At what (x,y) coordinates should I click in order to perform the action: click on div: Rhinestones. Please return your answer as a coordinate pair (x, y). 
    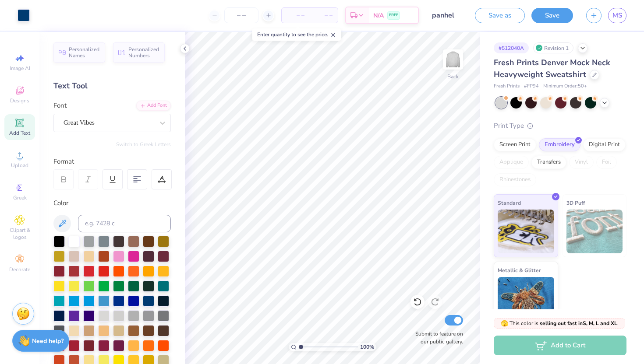
    Looking at the image, I should click on (515, 180).